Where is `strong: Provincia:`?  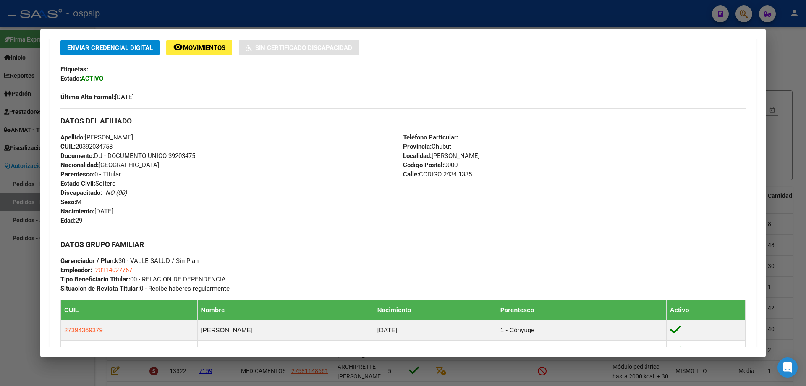 strong: Provincia: is located at coordinates (417, 147).